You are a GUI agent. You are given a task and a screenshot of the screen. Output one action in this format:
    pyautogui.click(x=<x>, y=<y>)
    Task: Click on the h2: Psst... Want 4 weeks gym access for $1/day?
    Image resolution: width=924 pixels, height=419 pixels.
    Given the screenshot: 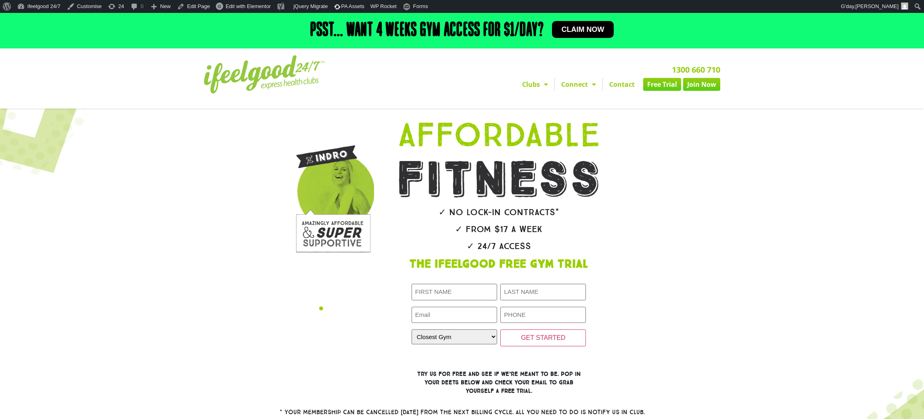 What is the action you would take?
    pyautogui.click(x=427, y=31)
    